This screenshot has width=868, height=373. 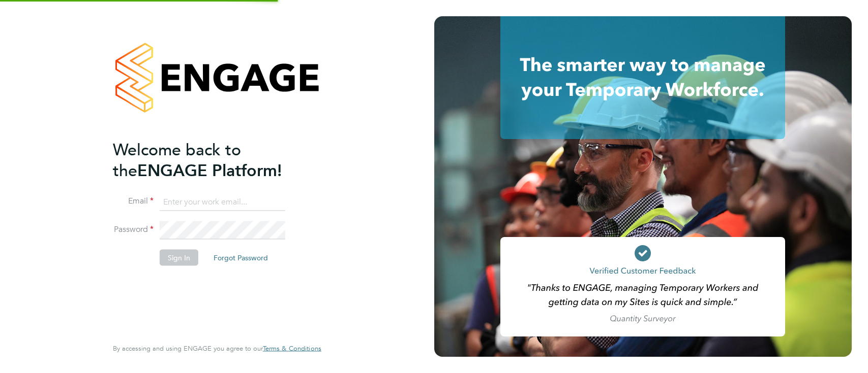 What do you see at coordinates (222, 202) in the screenshot?
I see `input: Enter your work email...` at bounding box center [222, 202].